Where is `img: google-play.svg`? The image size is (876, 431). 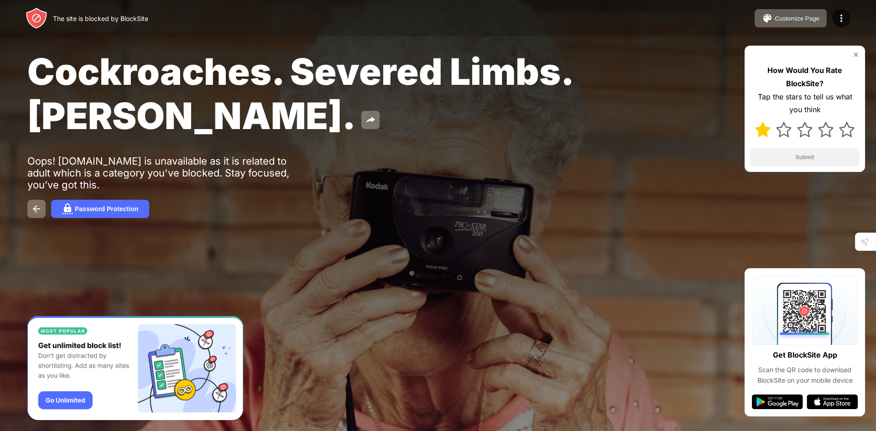 img: google-play.svg is located at coordinates (778, 402).